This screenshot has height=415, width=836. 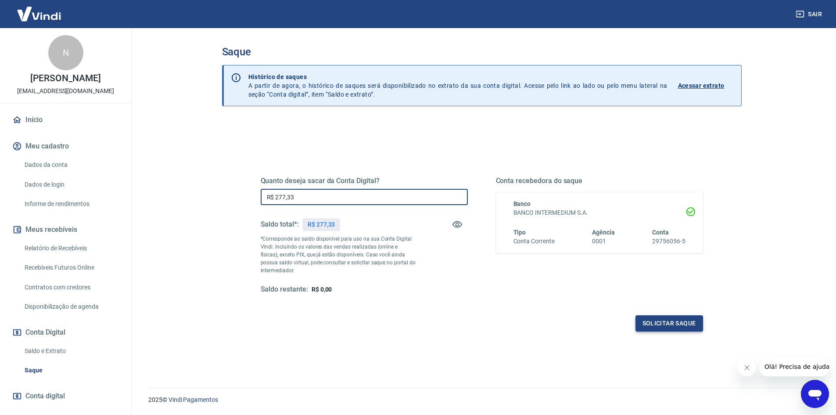 I want to click on a: Dados de login, so click(x=71, y=184).